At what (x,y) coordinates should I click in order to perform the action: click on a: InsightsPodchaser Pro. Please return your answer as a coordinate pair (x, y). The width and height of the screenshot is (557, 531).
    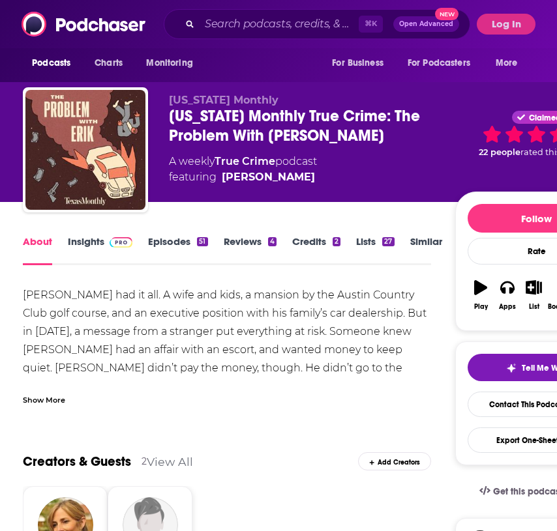
    Looking at the image, I should click on (100, 250).